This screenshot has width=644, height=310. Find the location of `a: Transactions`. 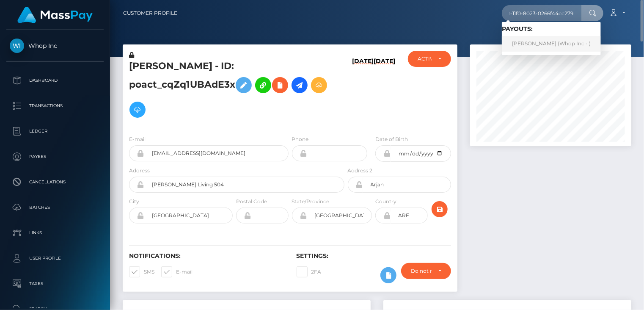

a: Transactions is located at coordinates (55, 106).